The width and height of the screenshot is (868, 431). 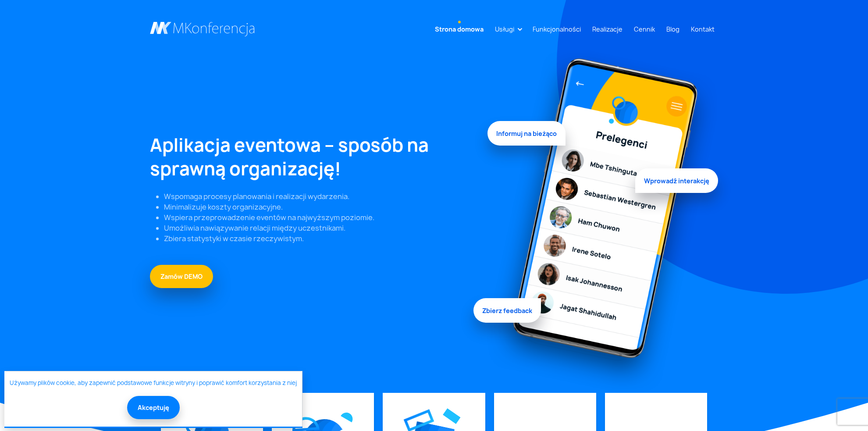 What do you see at coordinates (320, 218) in the screenshot?
I see `li: Wspiera przeprowadzenie eventów na najwyższym poziomie.` at bounding box center [320, 218].